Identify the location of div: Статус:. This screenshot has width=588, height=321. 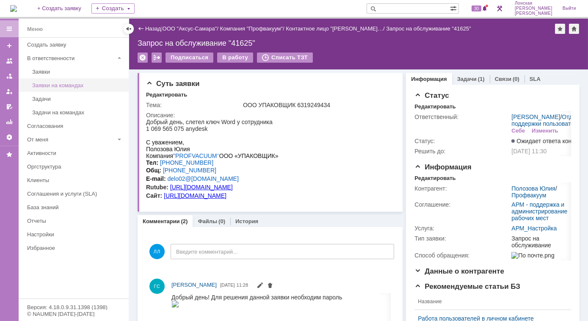
(462, 141).